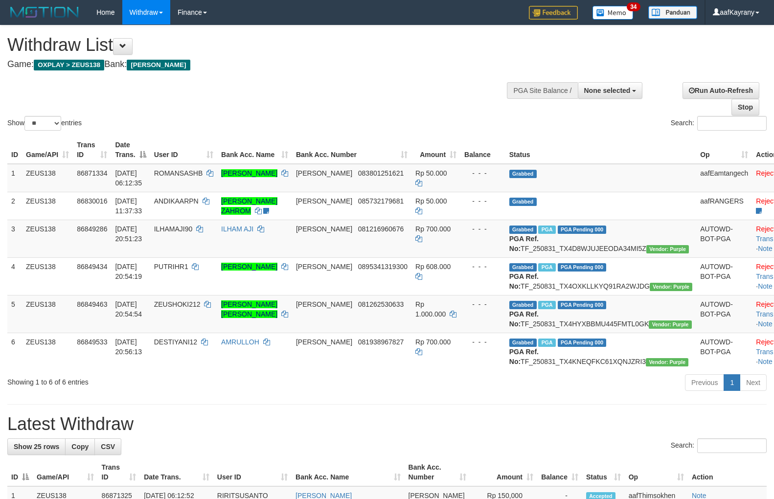 The height and width of the screenshot is (499, 774). What do you see at coordinates (542, 91) in the screenshot?
I see `div: PGA Site Balance /` at bounding box center [542, 91].